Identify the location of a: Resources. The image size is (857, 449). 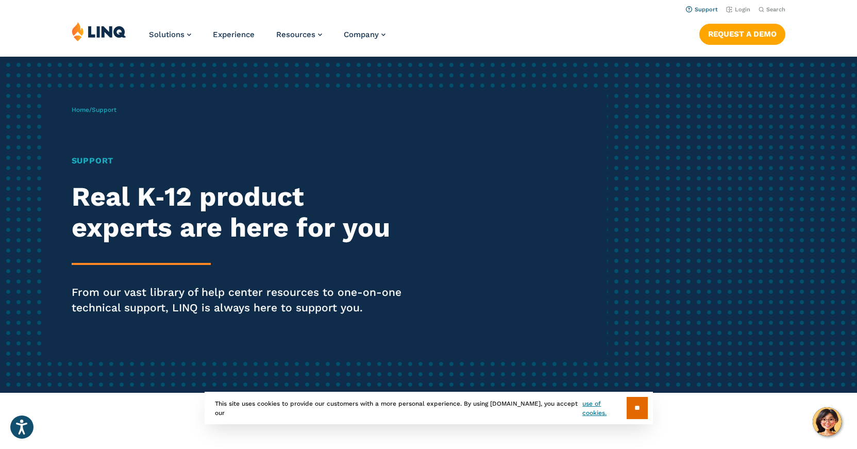
(299, 35).